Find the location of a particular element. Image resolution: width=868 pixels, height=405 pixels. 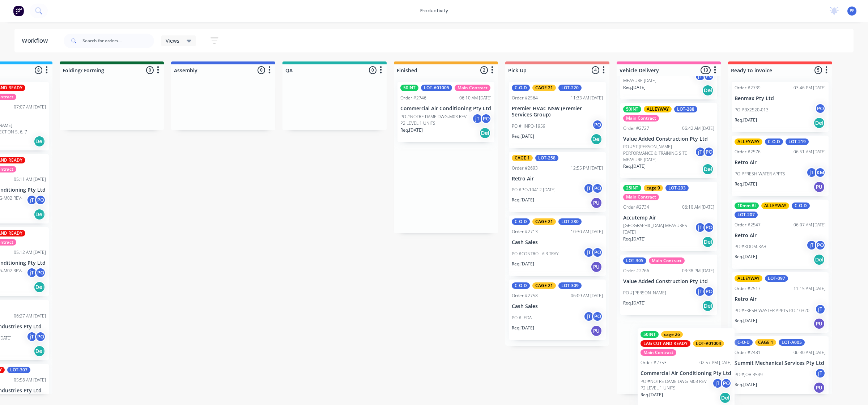

div: Workflow is located at coordinates (37, 41).